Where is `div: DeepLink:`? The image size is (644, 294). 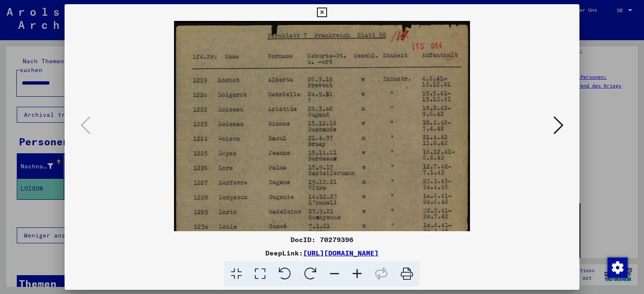
div: DeepLink: is located at coordinates (322, 253).